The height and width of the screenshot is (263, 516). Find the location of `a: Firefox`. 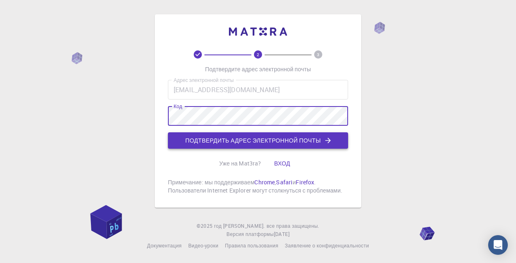

a: Firefox is located at coordinates (305, 182).